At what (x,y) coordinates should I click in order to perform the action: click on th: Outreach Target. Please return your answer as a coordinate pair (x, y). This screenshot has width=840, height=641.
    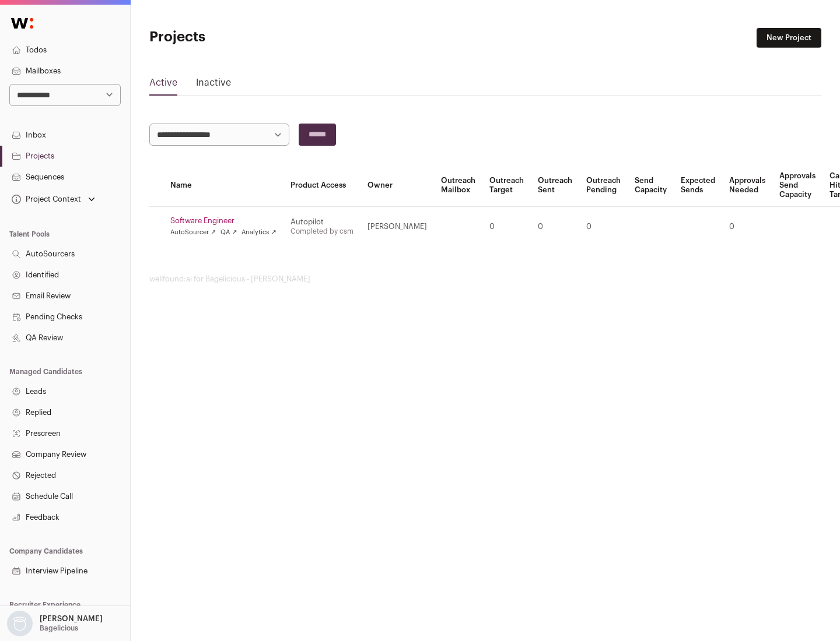
    Looking at the image, I should click on (506, 186).